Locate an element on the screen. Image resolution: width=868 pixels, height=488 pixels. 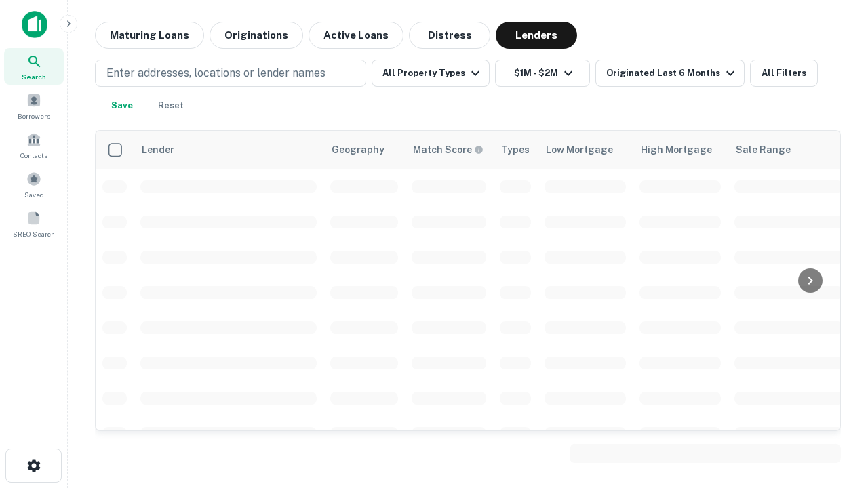
div: SREO Search is located at coordinates (34, 223).